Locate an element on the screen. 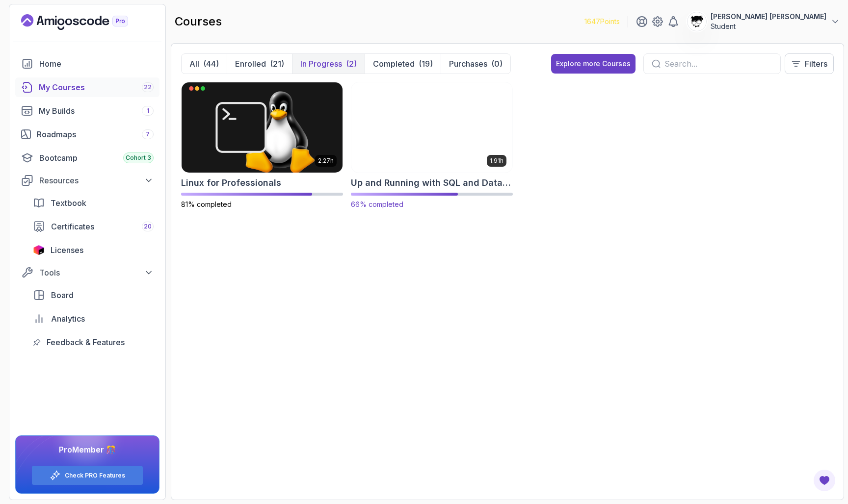  p: Enrolled is located at coordinates (251, 64).